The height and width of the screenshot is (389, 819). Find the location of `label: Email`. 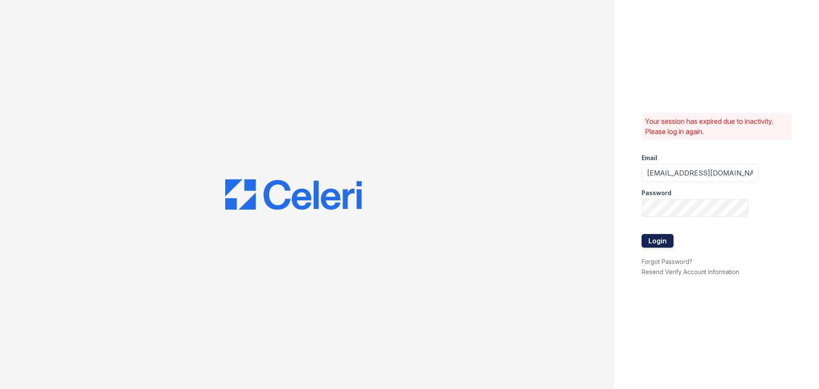

label: Email is located at coordinates (650, 158).